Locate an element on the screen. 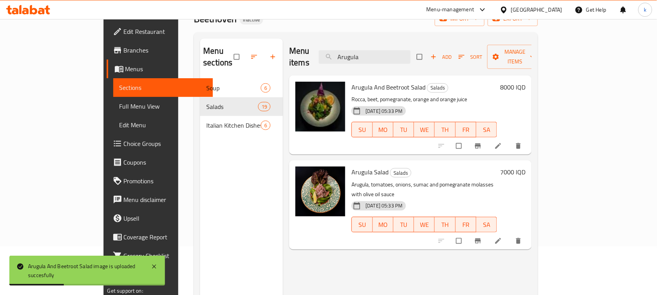  span: Menu disclaimer is located at coordinates (165, 200).